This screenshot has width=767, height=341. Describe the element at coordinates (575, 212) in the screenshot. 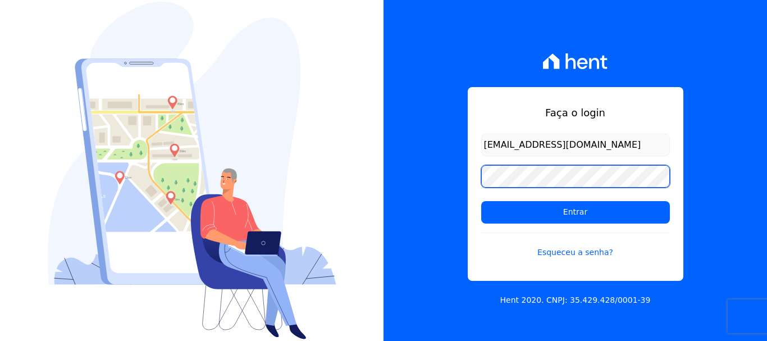

I see `input: Entrar` at that location.